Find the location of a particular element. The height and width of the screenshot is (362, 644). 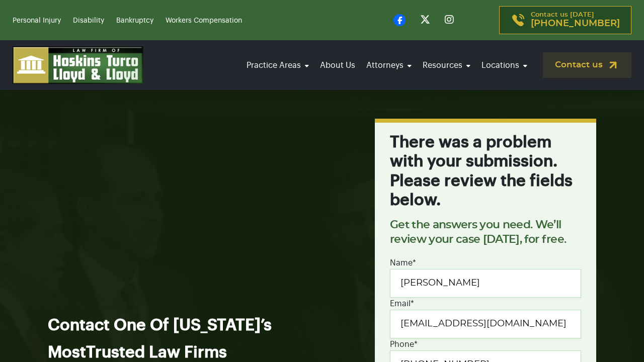

label: Name is located at coordinates (403, 263).